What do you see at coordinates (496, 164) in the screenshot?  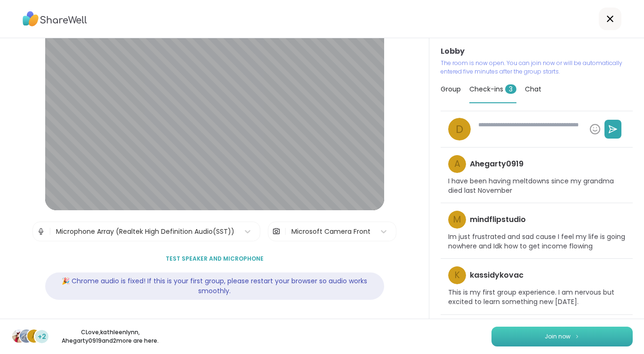 I see `h4: Ahegarty0919` at bounding box center [496, 164].